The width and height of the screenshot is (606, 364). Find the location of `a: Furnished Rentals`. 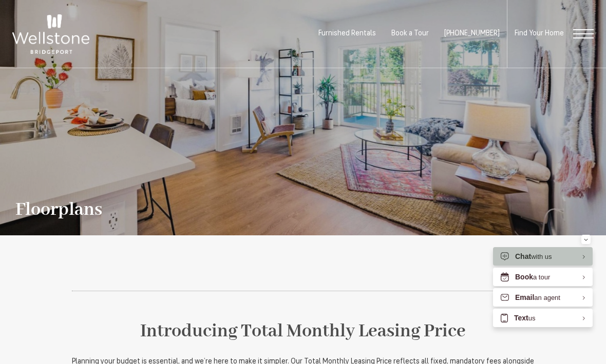

a: Furnished Rentals is located at coordinates (347, 34).